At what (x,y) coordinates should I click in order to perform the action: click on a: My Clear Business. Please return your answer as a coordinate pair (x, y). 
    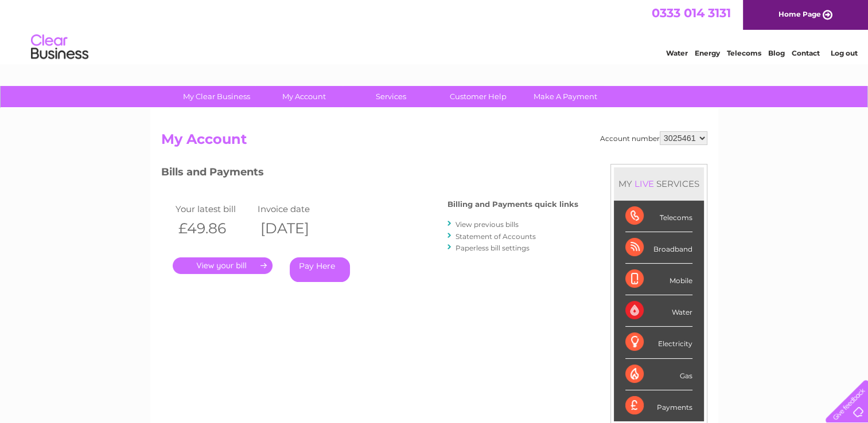
    Looking at the image, I should click on (217, 96).